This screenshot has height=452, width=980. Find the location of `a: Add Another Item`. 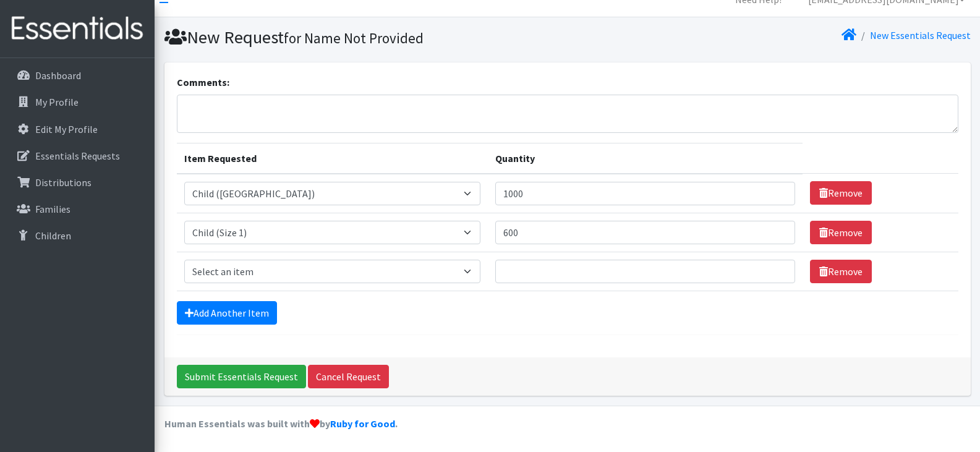

a: Add Another Item is located at coordinates (227, 313).